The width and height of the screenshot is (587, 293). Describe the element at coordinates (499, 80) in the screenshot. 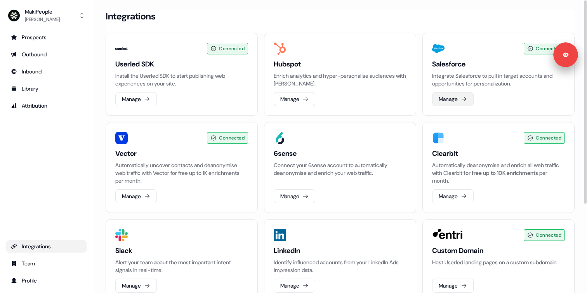

I see `p: Integrate Salesforce to pull in target accounts and opportunities for personalization.` at that location.